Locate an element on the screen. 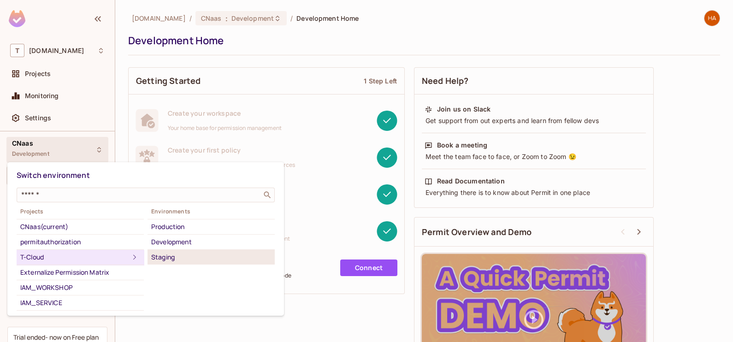 This screenshot has height=342, width=733. div: permitauthorization is located at coordinates (80, 242).